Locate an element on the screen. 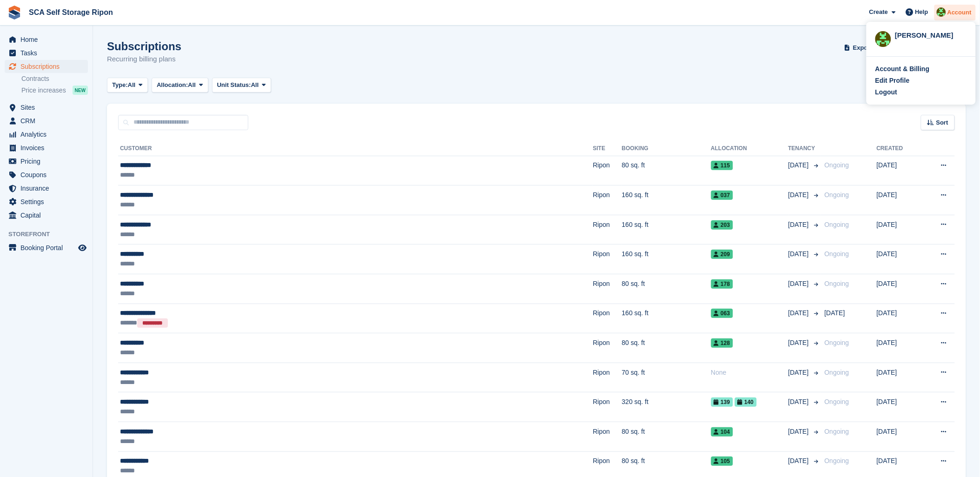  a: Contracts is located at coordinates (54, 78).